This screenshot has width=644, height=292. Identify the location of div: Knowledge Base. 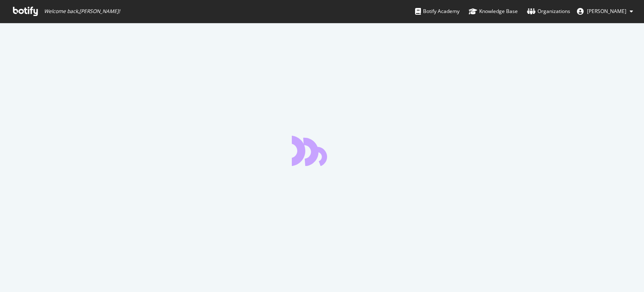
(493, 12).